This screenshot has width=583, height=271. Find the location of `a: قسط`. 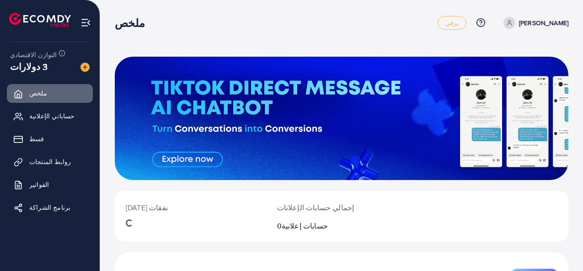

a: قسط is located at coordinates (50, 139).